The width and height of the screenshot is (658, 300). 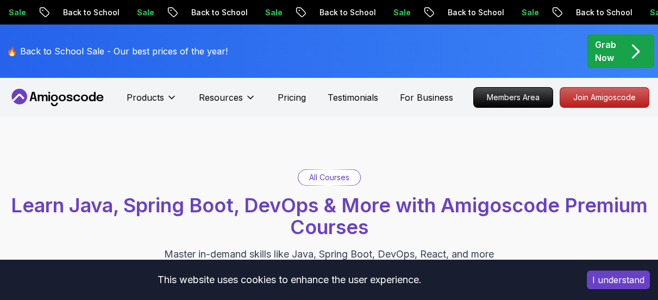 What do you see at coordinates (330, 216) in the screenshot?
I see `span: Learn Java, Spring Boot, DevOps & More with Amigoscode Premium Courses` at bounding box center [330, 216].